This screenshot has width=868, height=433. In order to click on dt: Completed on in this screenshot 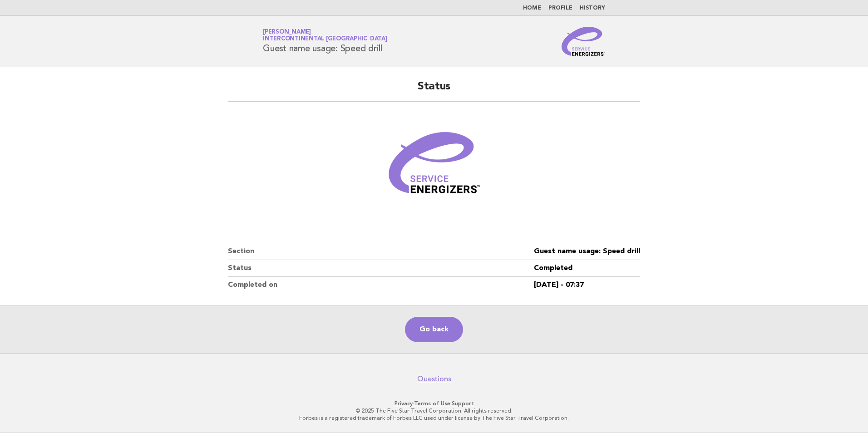, I will do `click(381, 285)`.